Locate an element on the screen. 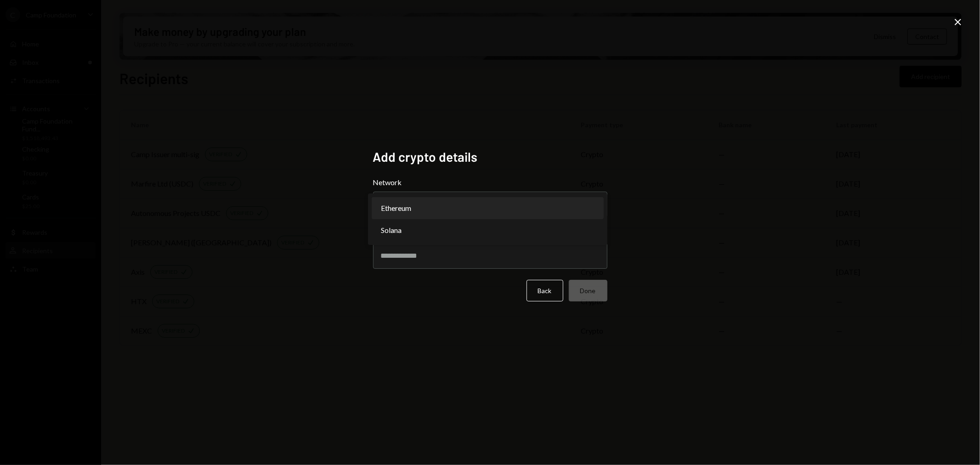 This screenshot has height=465, width=980. span: Ethereum is located at coordinates (396, 209).